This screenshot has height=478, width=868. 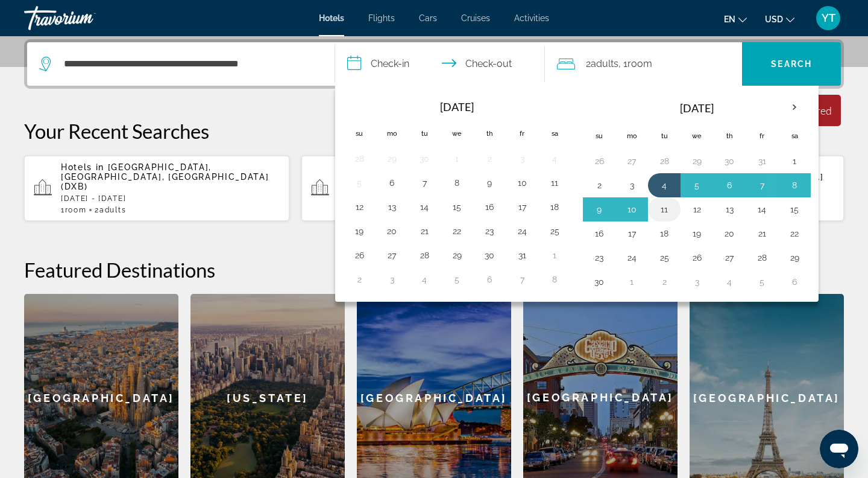 I want to click on a: Flights, so click(x=382, y=18).